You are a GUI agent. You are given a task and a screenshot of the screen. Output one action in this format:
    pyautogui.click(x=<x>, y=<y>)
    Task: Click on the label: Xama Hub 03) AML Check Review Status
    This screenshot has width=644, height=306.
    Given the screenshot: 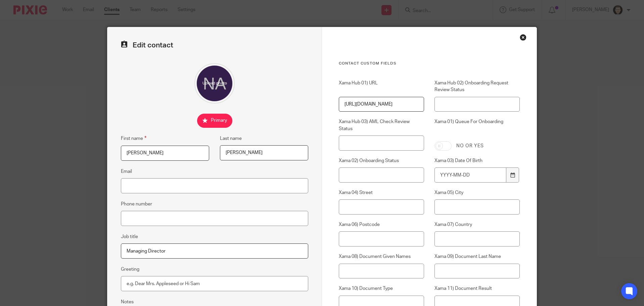 What is the action you would take?
    pyautogui.click(x=382, y=125)
    